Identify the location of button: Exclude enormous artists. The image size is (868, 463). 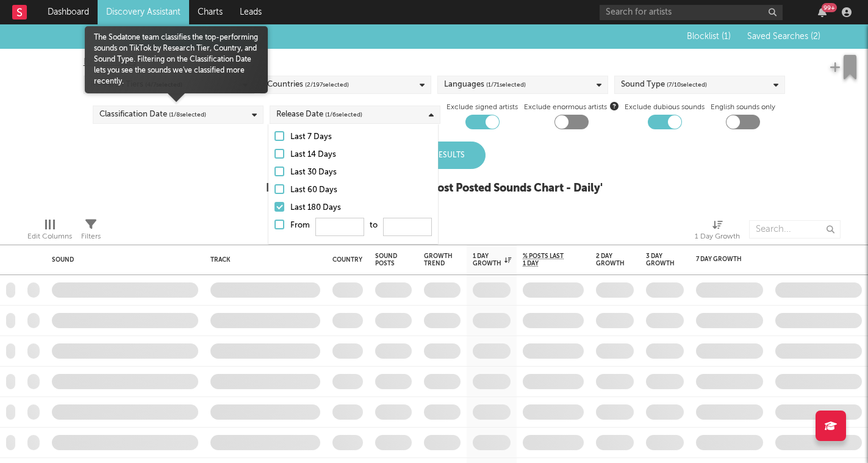
(615, 105).